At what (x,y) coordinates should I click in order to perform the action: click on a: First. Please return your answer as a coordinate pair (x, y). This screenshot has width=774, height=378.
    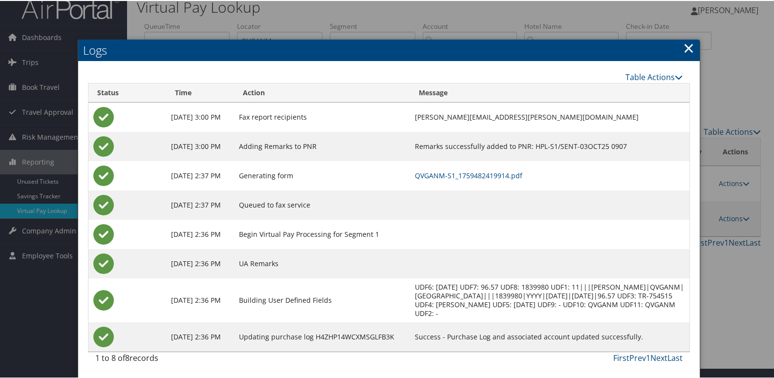
    Looking at the image, I should click on (621, 357).